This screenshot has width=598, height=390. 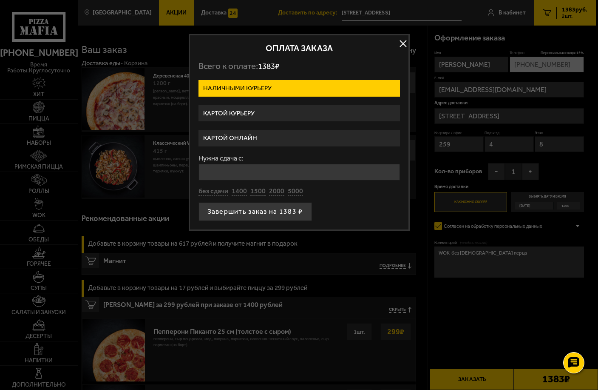 I want to click on button: Завершить заказ на 1383 ₽, so click(x=255, y=211).